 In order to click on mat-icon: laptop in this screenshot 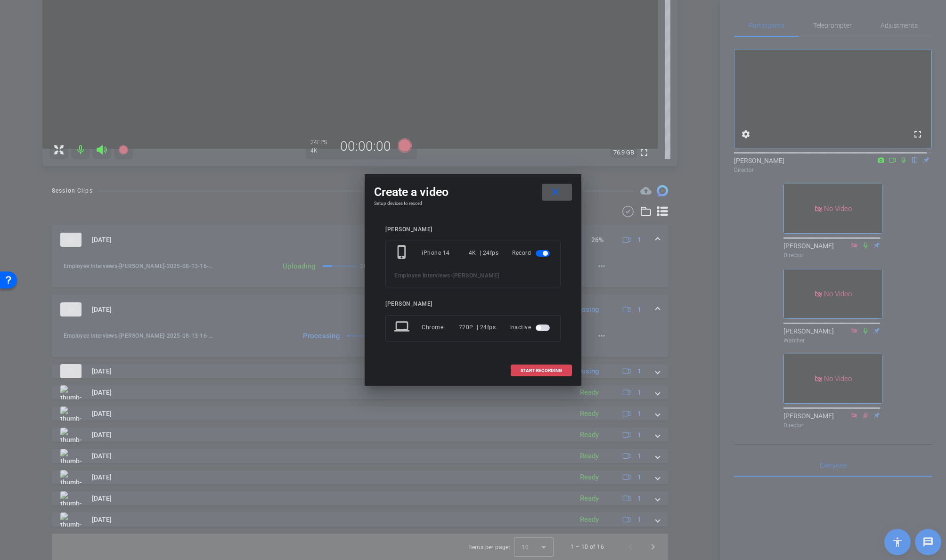, I will do `click(403, 328)`.